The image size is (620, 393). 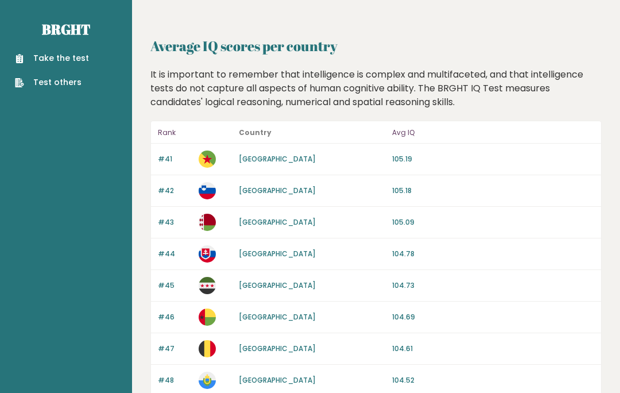 What do you see at coordinates (493, 380) in the screenshot?
I see `p: 104.52` at bounding box center [493, 380].